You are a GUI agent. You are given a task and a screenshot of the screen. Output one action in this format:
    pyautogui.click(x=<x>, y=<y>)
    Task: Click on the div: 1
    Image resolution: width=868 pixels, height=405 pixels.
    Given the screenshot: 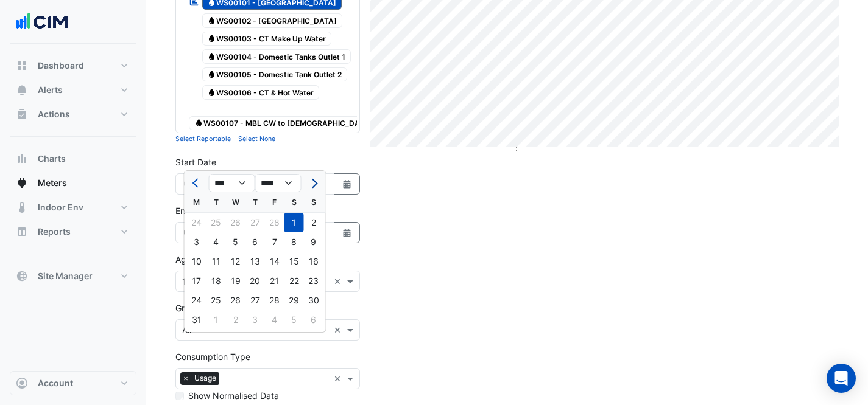 What is the action you would take?
    pyautogui.click(x=216, y=320)
    